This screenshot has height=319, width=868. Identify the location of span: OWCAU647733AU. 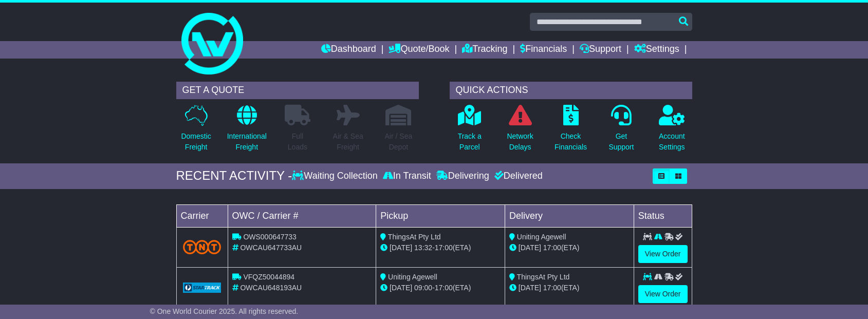
(271, 247).